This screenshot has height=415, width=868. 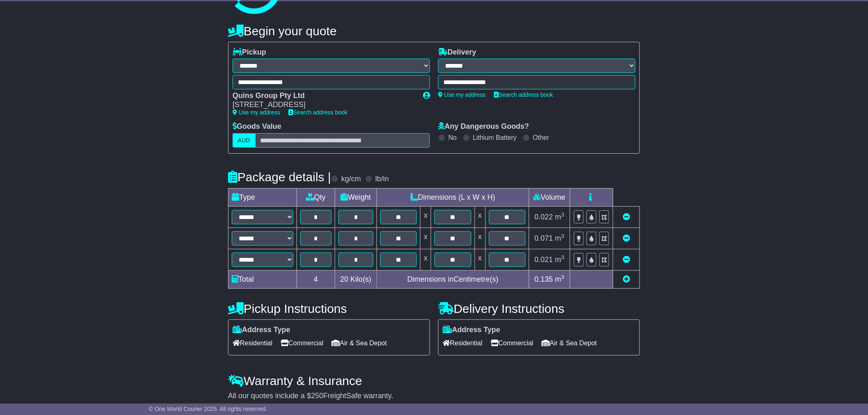 What do you see at coordinates (263, 280) in the screenshot?
I see `td: Total` at bounding box center [263, 280].